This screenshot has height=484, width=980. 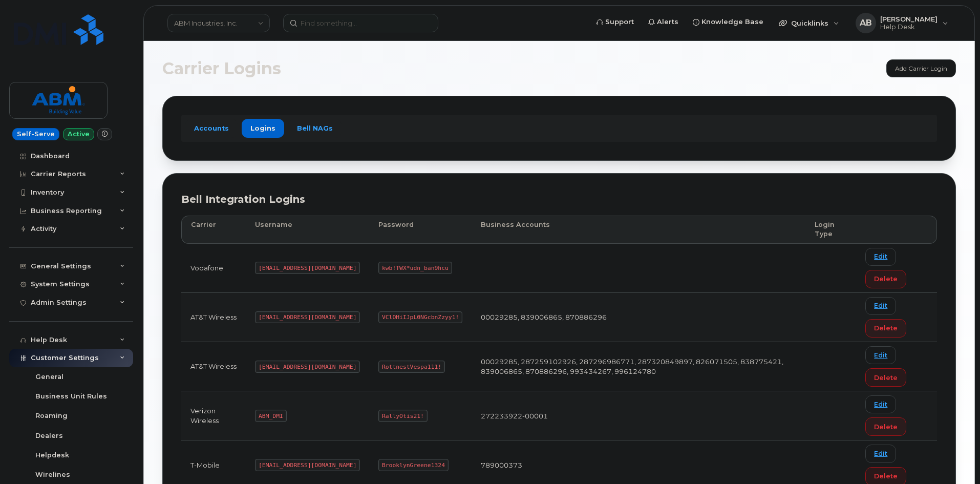 I want to click on span: Carrier Logins, so click(x=222, y=68).